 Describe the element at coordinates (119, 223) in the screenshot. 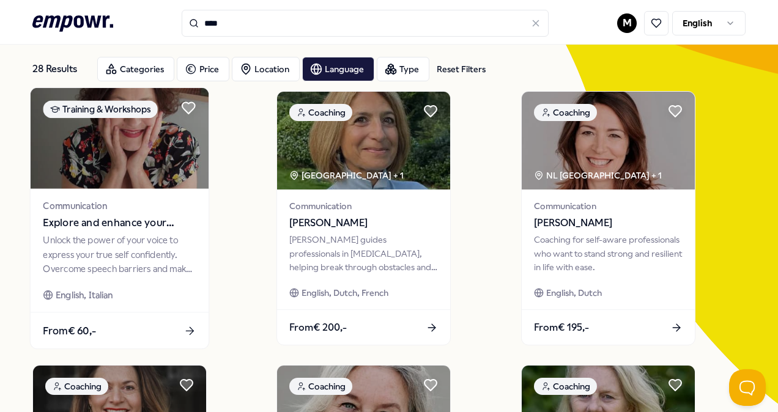

I see `span: Explore and enhance your voicee` at that location.